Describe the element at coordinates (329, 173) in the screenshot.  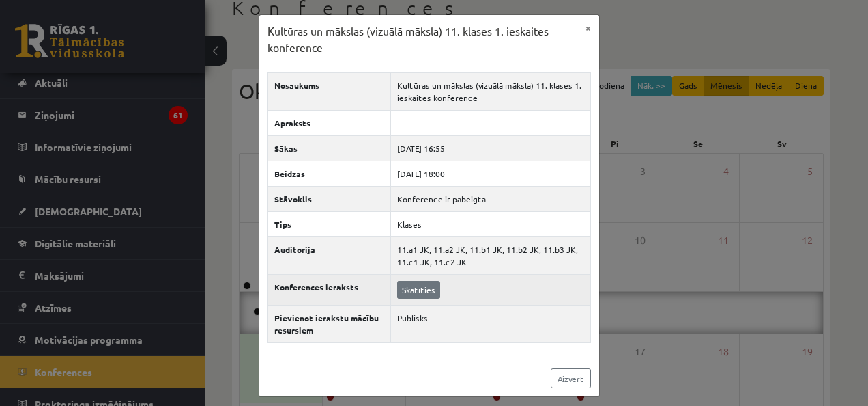
I see `th: Beidzas` at that location.